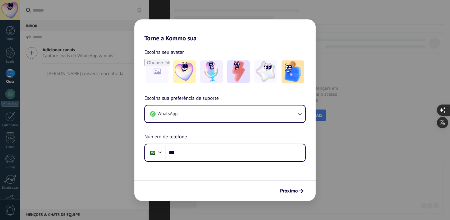 Image resolution: width=450 pixels, height=220 pixels. What do you see at coordinates (166, 137) in the screenshot?
I see `span: Número de telefone` at bounding box center [166, 137].